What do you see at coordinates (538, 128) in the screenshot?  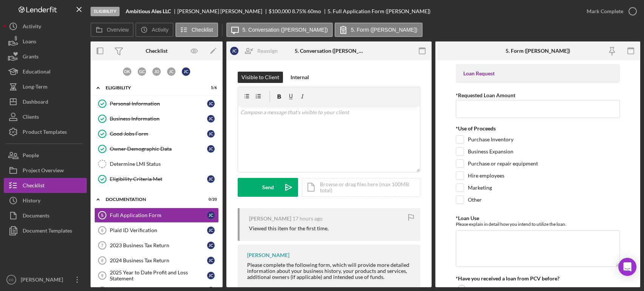 I see `div: *Use of Proceeds` at bounding box center [538, 128].